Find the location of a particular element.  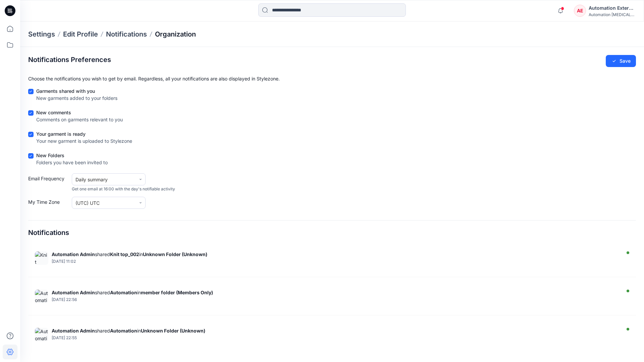

p: Notifications is located at coordinates (126, 34).